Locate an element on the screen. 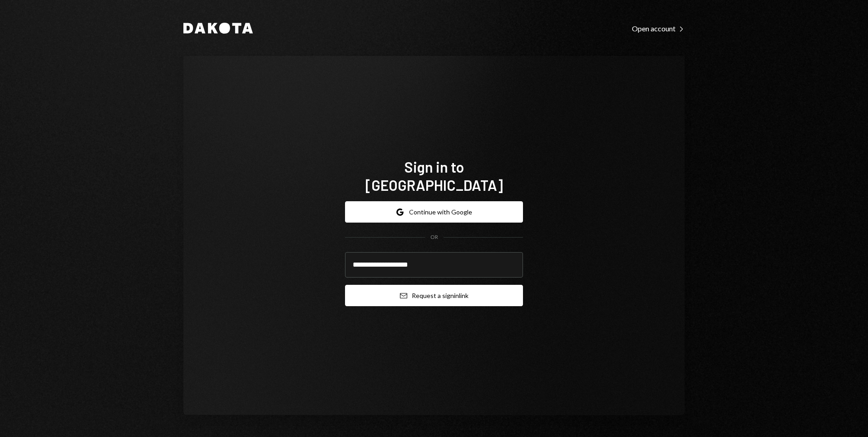  div: Open account is located at coordinates (658, 29).